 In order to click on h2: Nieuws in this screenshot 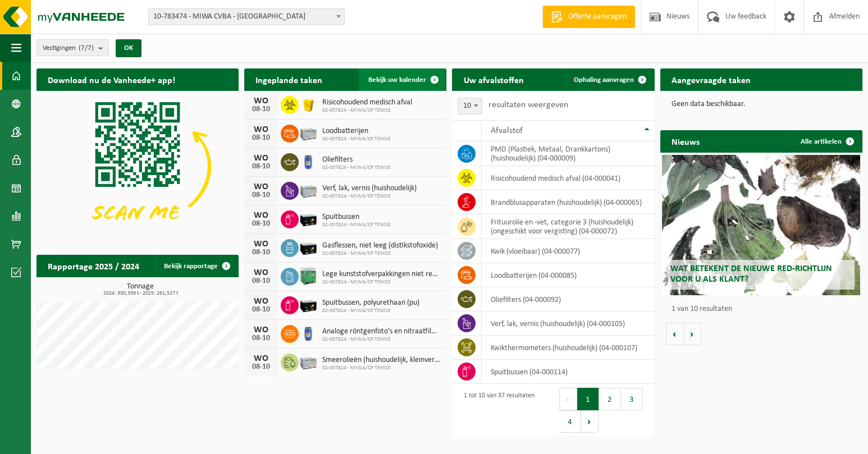, I will do `click(686, 141)`.